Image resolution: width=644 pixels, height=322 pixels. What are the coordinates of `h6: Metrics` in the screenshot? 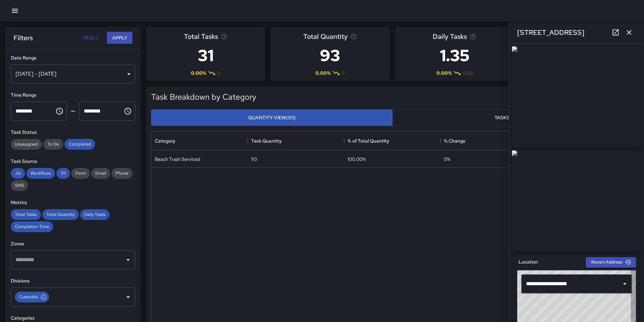 It's located at (73, 203).